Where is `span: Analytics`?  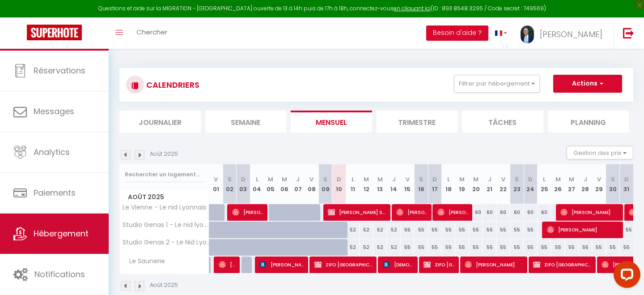
span: Analytics is located at coordinates (52, 152).